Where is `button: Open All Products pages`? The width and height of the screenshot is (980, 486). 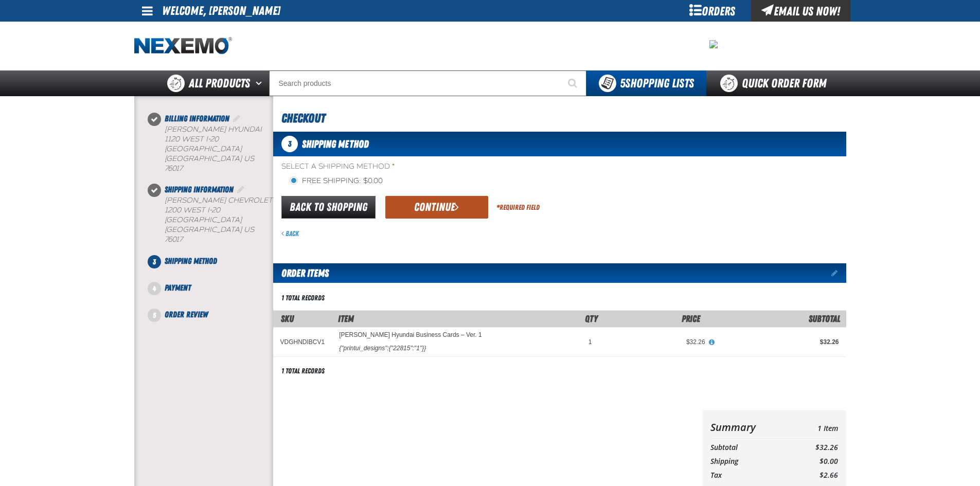
button: Open All Products pages is located at coordinates (260, 83).